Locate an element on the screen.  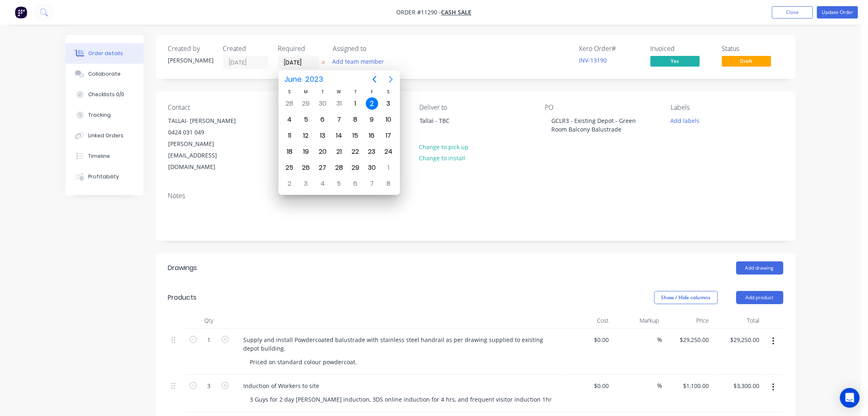
a: CASH SALE is located at coordinates (457, 13).